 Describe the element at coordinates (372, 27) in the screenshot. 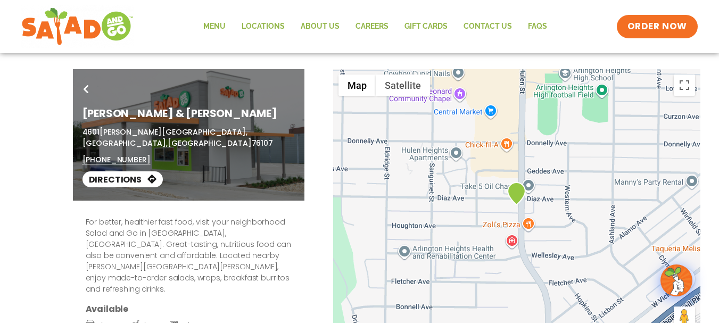

I see `a: Careers` at that location.